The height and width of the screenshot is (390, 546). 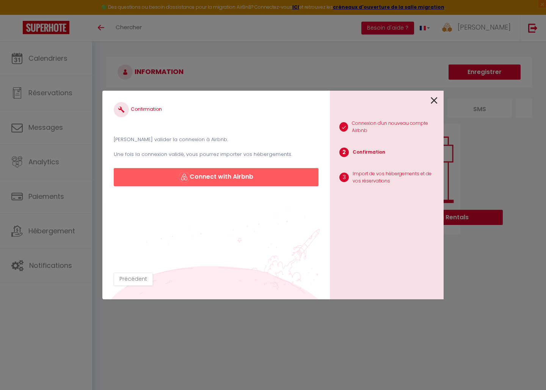 What do you see at coordinates (216, 110) in the screenshot?
I see `h4: Confirmation` at bounding box center [216, 110].